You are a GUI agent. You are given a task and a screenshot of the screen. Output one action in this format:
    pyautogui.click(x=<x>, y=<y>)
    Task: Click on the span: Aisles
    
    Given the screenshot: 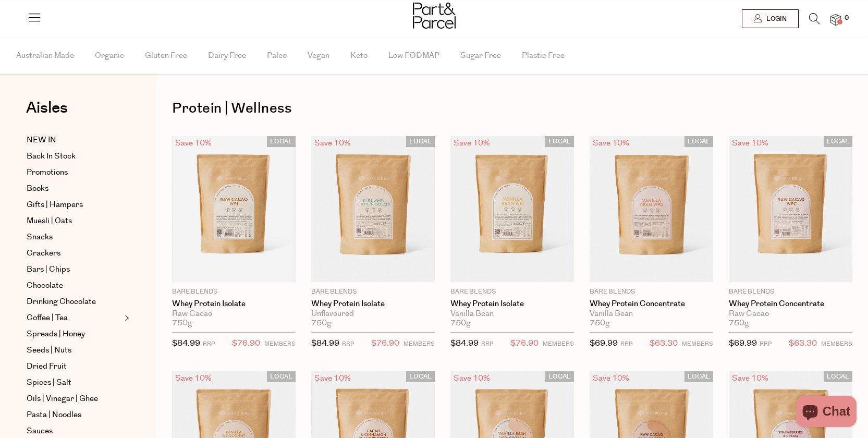 What is the action you would take?
    pyautogui.click(x=47, y=108)
    